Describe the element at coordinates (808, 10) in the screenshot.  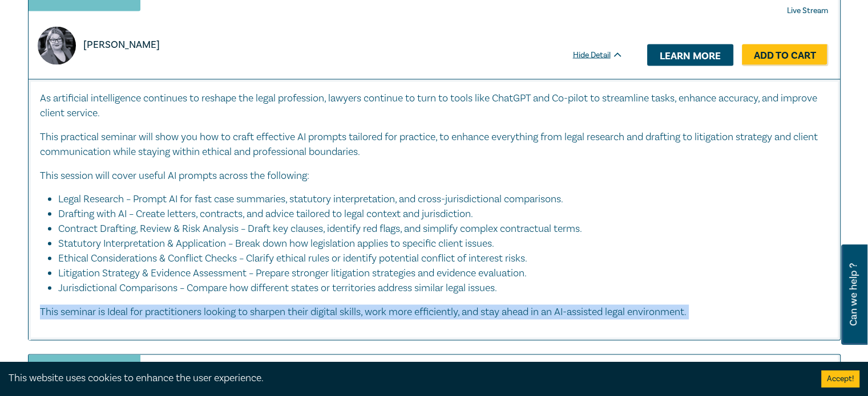
I see `strong: Live Stream` at that location.